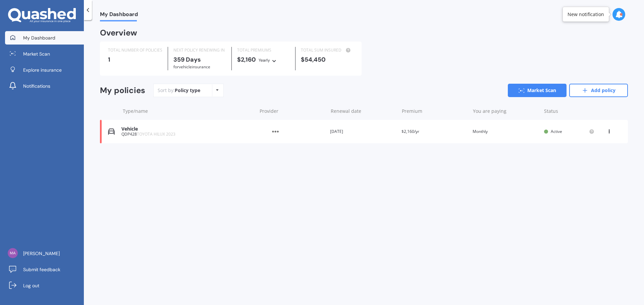 This screenshot has width=644, height=305. I want to click on div: TOTAL SUM INSURED, so click(326, 50).